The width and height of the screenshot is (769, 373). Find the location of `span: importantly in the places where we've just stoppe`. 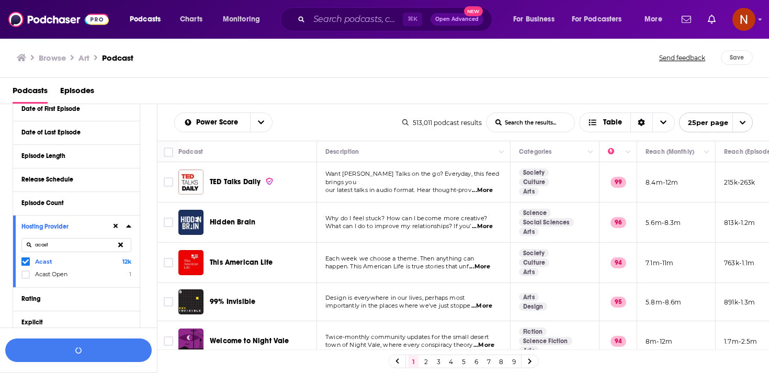

span: importantly in the places where we've just stoppe is located at coordinates (398, 306).